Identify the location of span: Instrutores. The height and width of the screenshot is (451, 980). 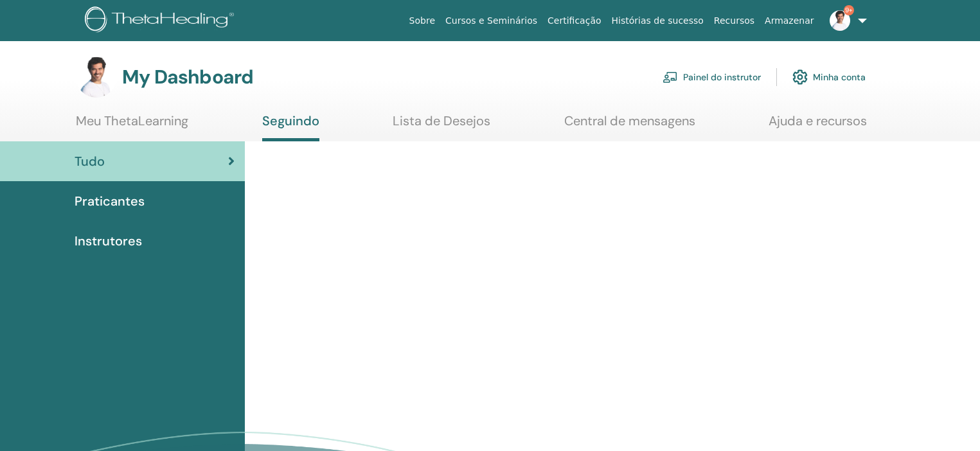
(108, 241).